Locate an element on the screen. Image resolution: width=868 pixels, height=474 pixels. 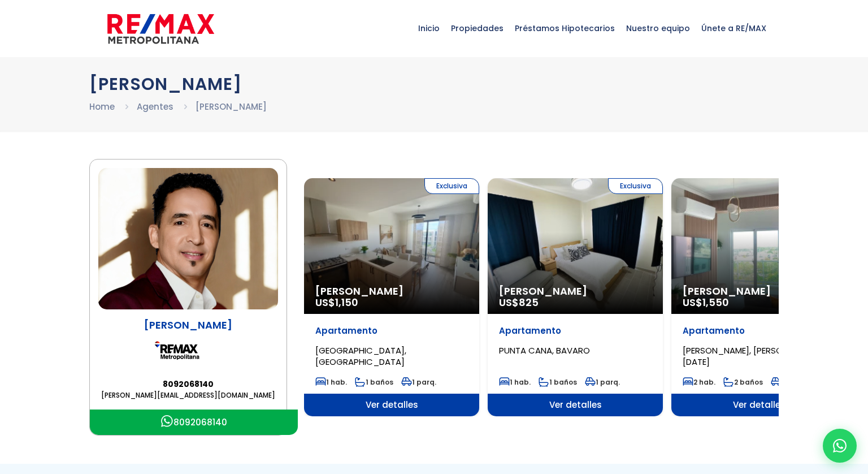
img: Leonardo Blanco is located at coordinates (188, 239).